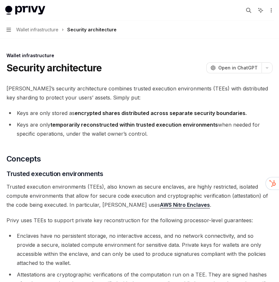 The height and width of the screenshot is (282, 279). Describe the element at coordinates (54, 68) in the screenshot. I see `h1: Security architecture` at that location.